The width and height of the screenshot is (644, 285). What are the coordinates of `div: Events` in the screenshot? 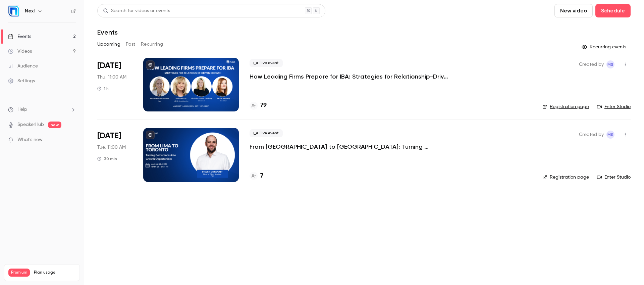 It's located at (20, 36).